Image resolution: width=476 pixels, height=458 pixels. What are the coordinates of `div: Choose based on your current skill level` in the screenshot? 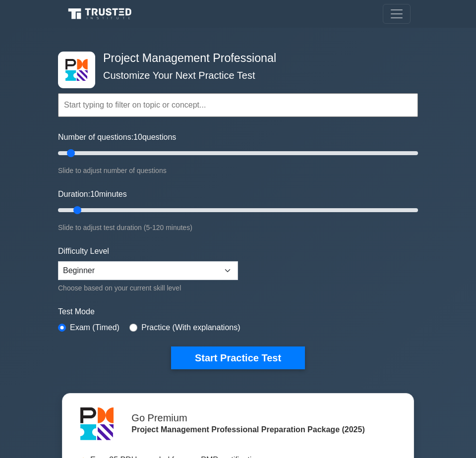 It's located at (148, 288).